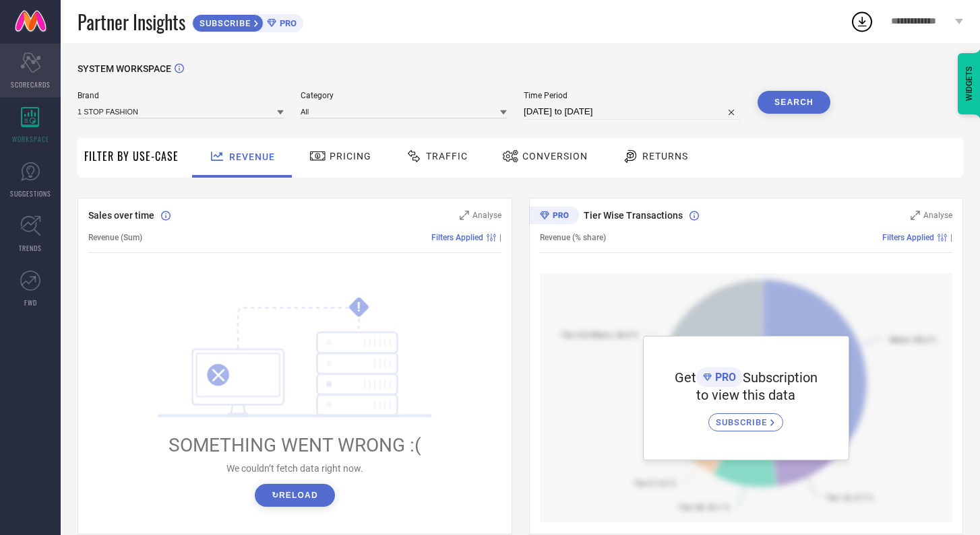 This screenshot has width=980, height=535. What do you see at coordinates (665, 156) in the screenshot?
I see `span: Returns` at bounding box center [665, 156].